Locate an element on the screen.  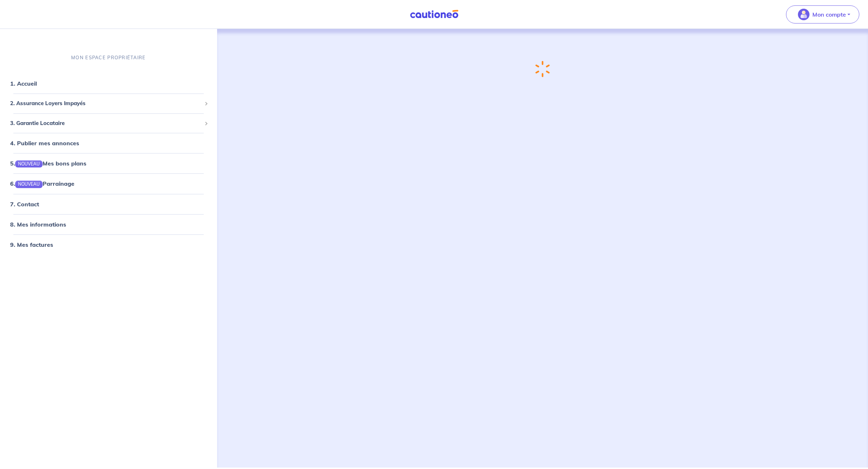
div: 8. Mes informations is located at coordinates (109, 224).